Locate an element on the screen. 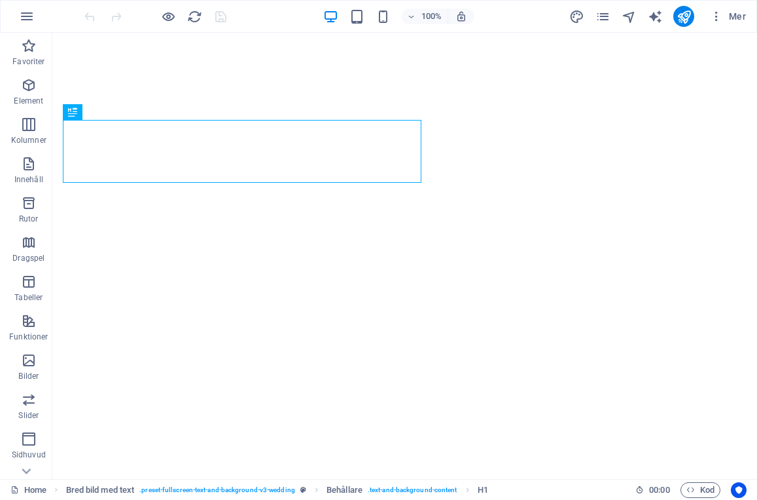 Image resolution: width=757 pixels, height=500 pixels. button: Mer is located at coordinates (728, 16).